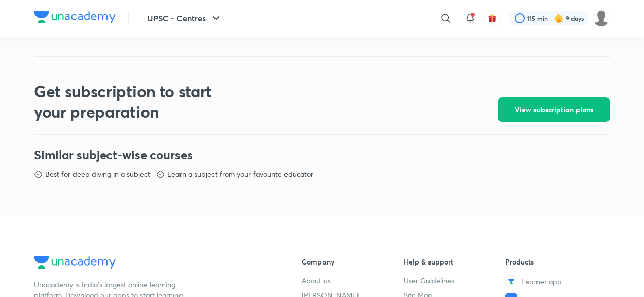  I want to click on a: Learner app, so click(556, 282).